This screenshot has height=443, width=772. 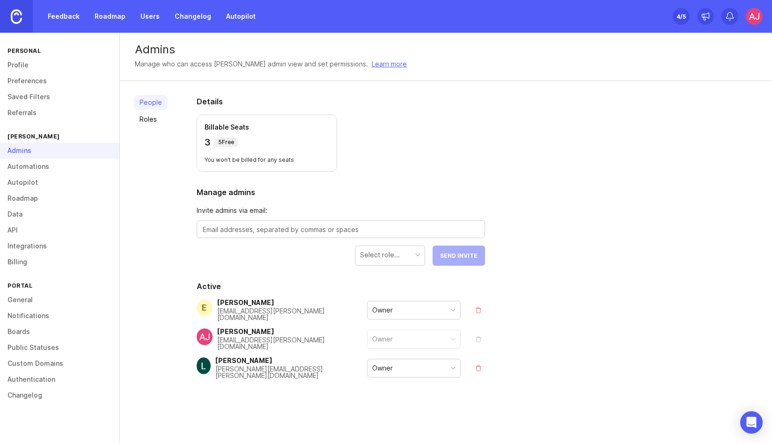 I want to click on img: Canny Home, so click(x=16, y=16).